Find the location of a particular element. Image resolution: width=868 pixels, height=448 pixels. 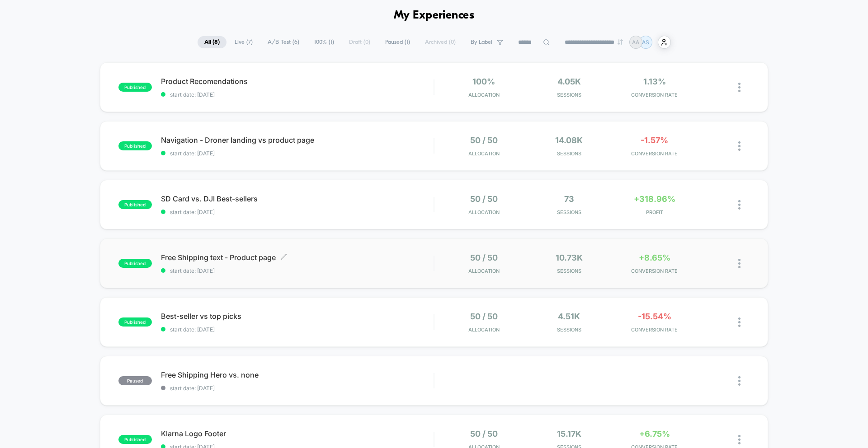

span: Free Shipping text - Product page is located at coordinates (297, 258).